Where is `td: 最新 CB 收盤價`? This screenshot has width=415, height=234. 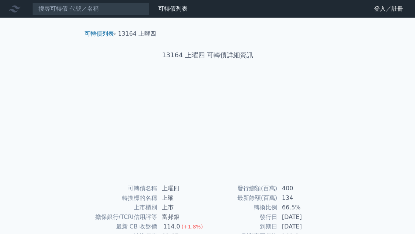
td: 最新 CB 收盤價 is located at coordinates (122, 226).